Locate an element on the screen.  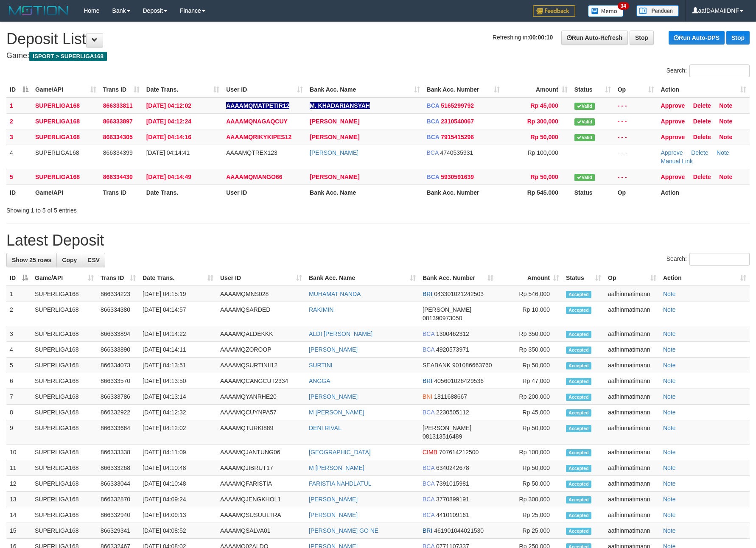
span: Copy 2310540067 to clipboard is located at coordinates (457, 121).